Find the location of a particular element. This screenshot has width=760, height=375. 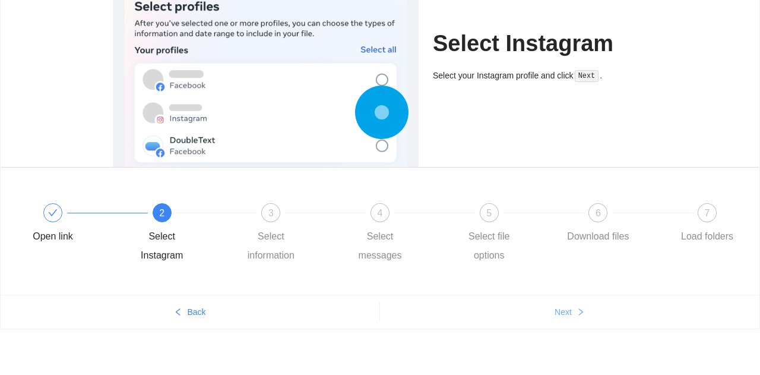

code: Next is located at coordinates (586, 76).